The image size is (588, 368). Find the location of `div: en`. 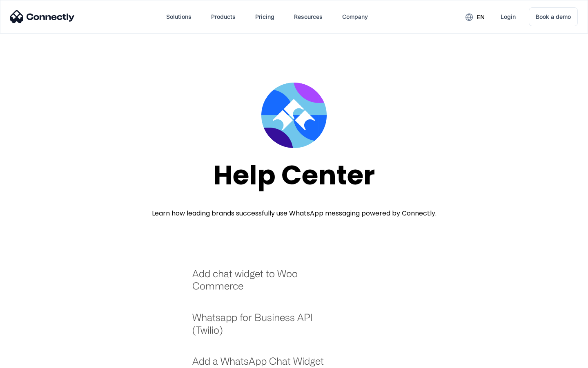

div: en is located at coordinates (480, 17).